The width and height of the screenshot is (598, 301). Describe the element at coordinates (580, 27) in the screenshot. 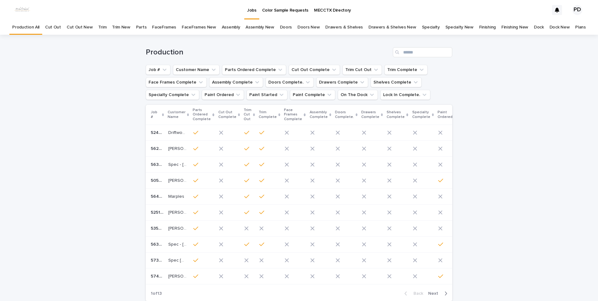

I see `a: Plans` at that location.